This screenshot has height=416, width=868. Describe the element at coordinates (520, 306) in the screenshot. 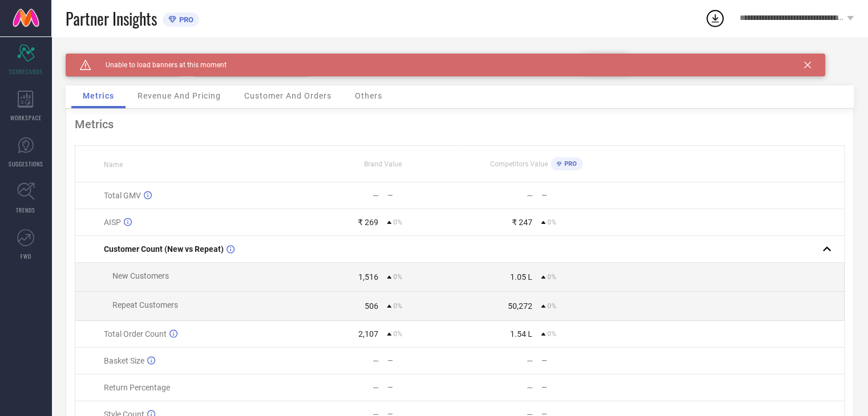

I see `div: 50,272` at that location.